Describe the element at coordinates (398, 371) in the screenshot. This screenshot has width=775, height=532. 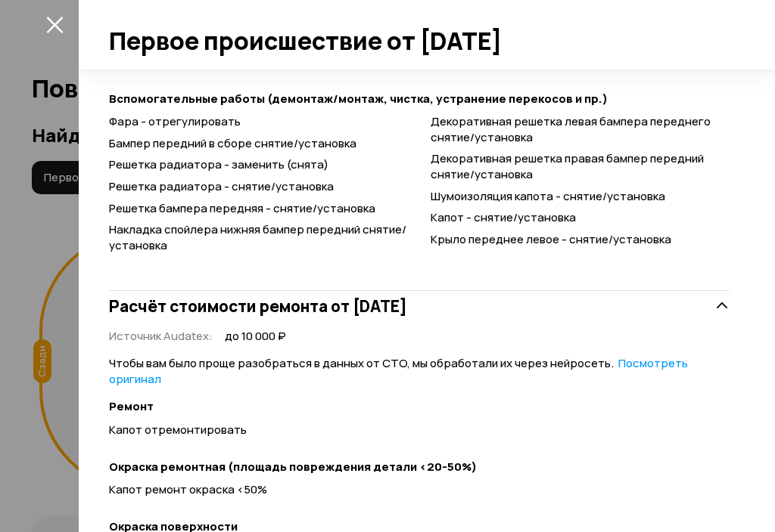
I see `span: Чтобы вам было проще разобраться в данных от СТО, мы обработали их через нейросеть.` at that location.